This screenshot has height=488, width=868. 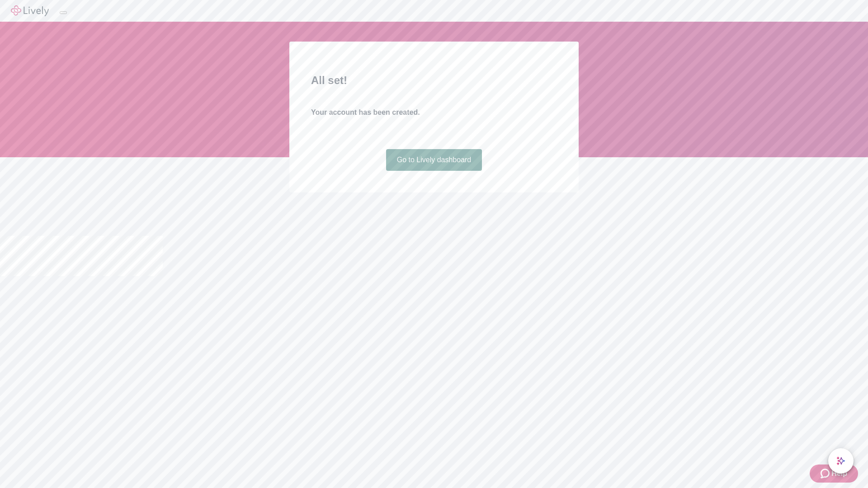 I want to click on h4: Your account has been created., so click(x=434, y=113).